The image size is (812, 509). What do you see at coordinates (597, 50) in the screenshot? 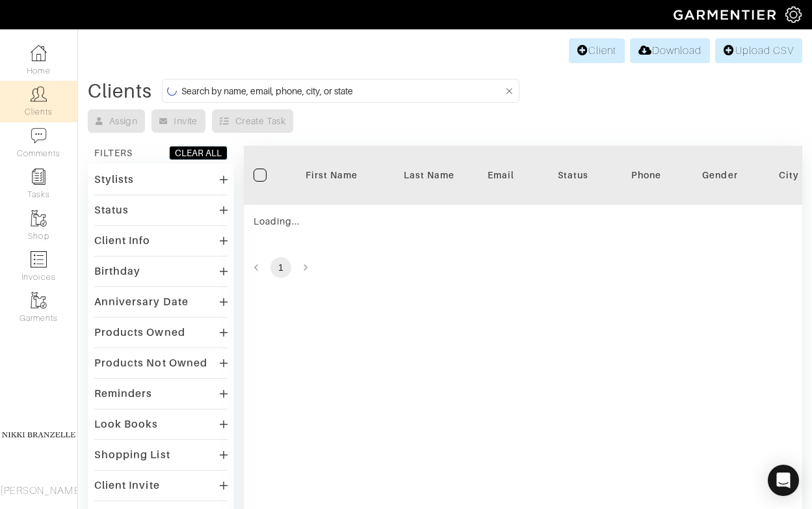
I see `a: Client` at bounding box center [597, 50].